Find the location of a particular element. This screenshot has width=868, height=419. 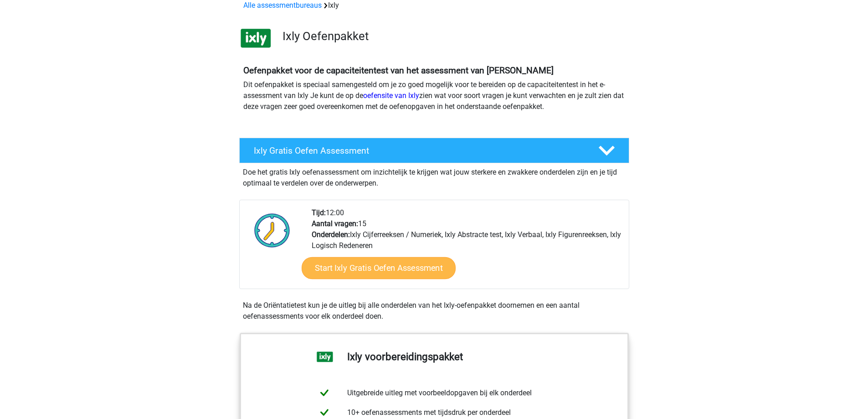

a: Start Ixly Gratis Oefen Assessment is located at coordinates (378, 268).